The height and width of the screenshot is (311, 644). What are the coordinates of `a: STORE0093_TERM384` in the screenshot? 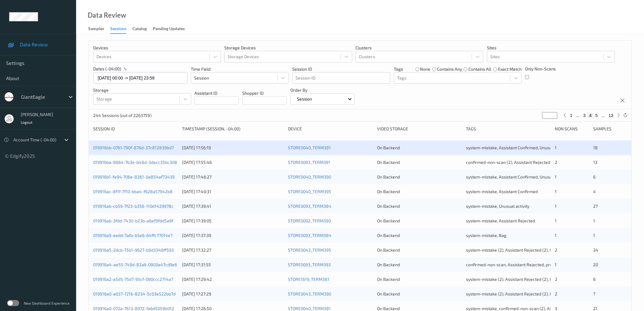 It's located at (310, 235).